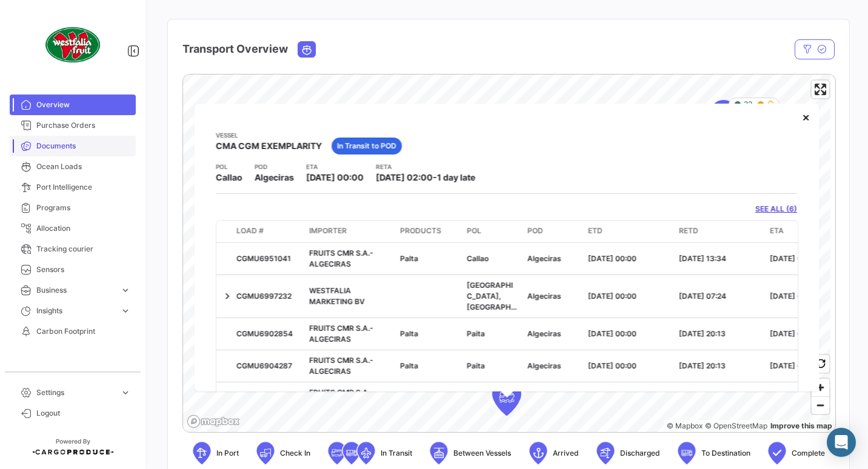 The width and height of the screenshot is (868, 469). I want to click on span: 22, so click(748, 104).